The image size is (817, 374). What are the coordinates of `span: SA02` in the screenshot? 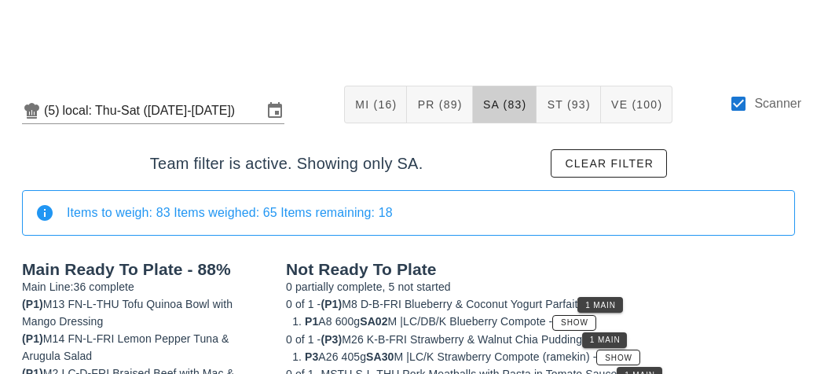 It's located at (373, 321).